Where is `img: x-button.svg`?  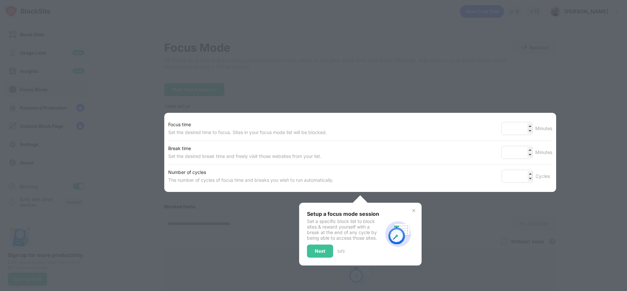
img: x-button.svg is located at coordinates (414, 210).